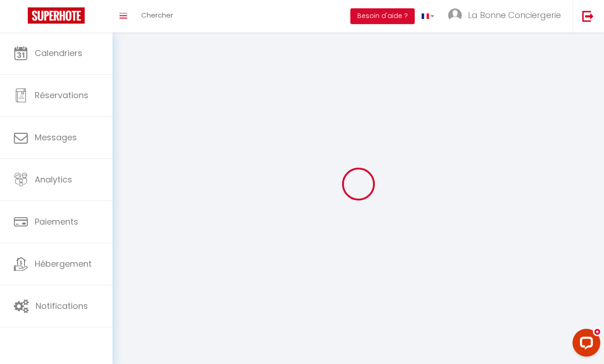 This screenshot has width=604, height=364. Describe the element at coordinates (515, 14) in the screenshot. I see `span: La Bonne Conciergerie` at that location.